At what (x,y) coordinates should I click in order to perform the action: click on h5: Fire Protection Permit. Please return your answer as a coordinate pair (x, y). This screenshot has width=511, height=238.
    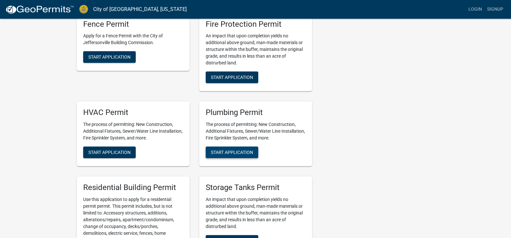
    Looking at the image, I should click on (256, 24).